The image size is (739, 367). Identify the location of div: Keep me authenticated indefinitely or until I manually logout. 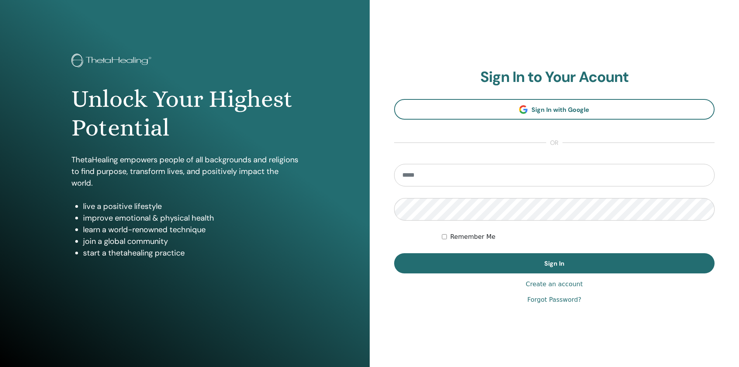
(578, 237).